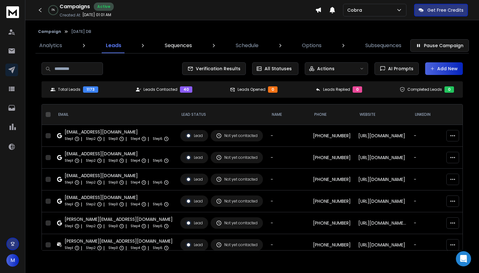 The image size is (479, 273). Describe the element at coordinates (69, 90) in the screenshot. I see `p: Total Leads` at that location.